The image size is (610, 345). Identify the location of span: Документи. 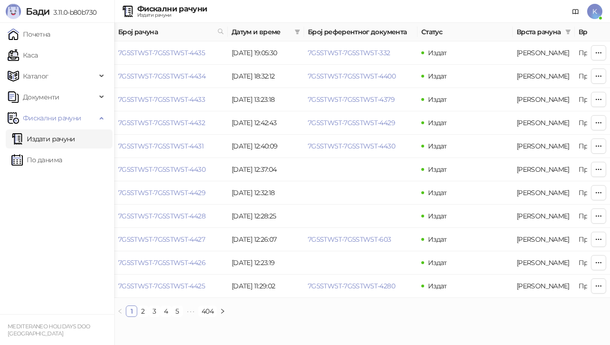
(41, 97).